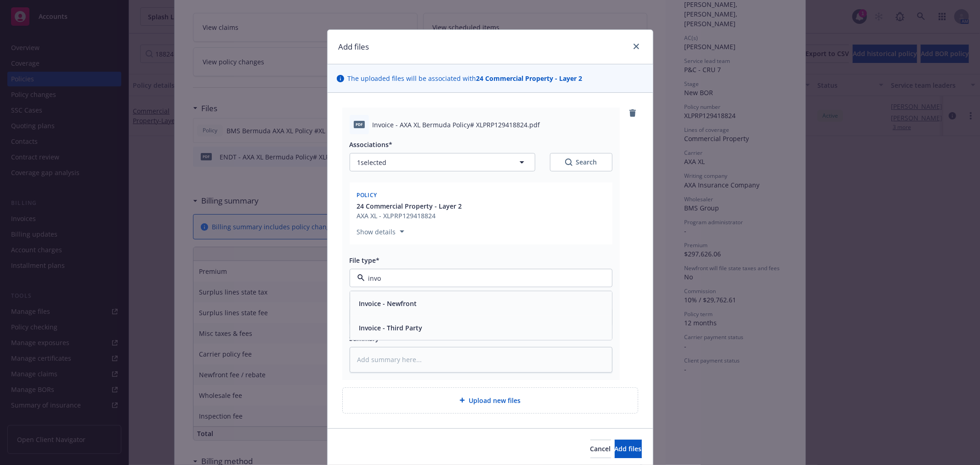 This screenshot has width=980, height=465. I want to click on a: remove, so click(632, 113).